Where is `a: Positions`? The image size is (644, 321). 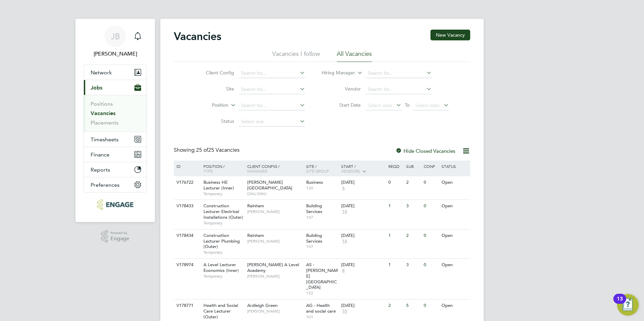
a: Positions is located at coordinates (101, 103).